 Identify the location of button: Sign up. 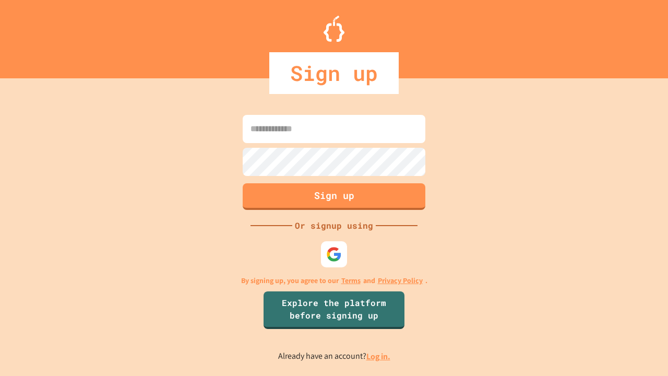
(334, 196).